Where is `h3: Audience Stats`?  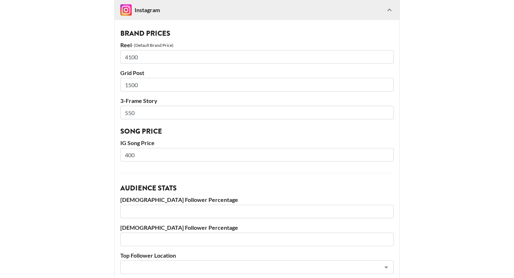 h3: Audience Stats is located at coordinates (257, 188).